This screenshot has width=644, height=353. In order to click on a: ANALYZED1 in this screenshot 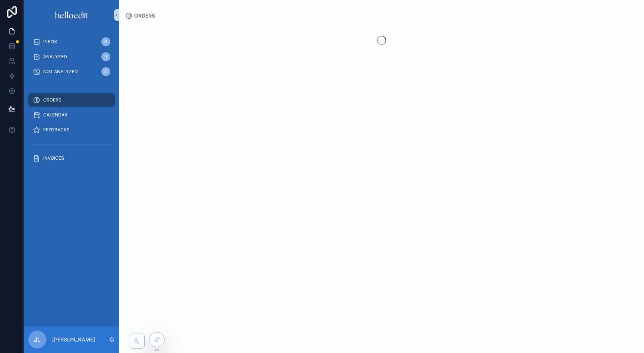, I will do `click(72, 57)`.